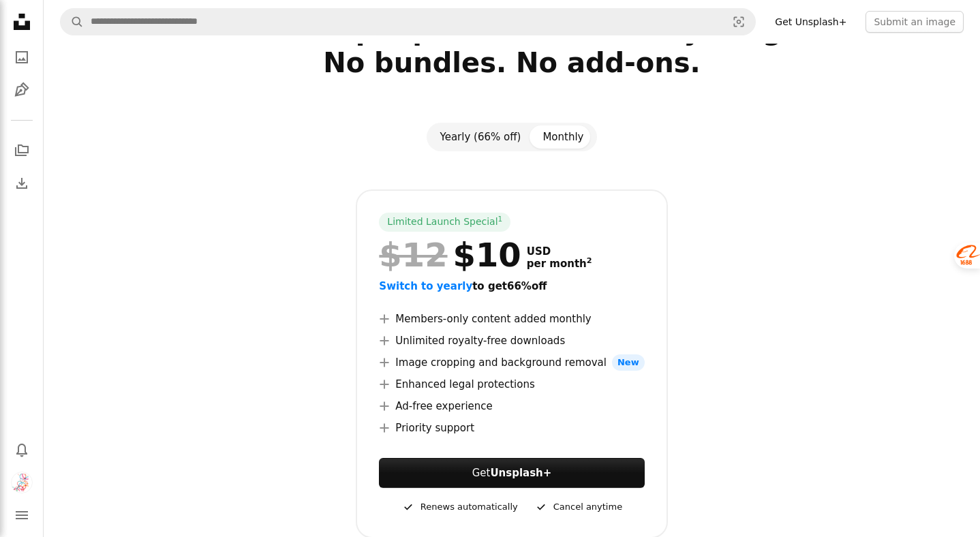 The height and width of the screenshot is (537, 980). What do you see at coordinates (22, 23) in the screenshot?
I see `a: Home — Unsplash` at bounding box center [22, 23].